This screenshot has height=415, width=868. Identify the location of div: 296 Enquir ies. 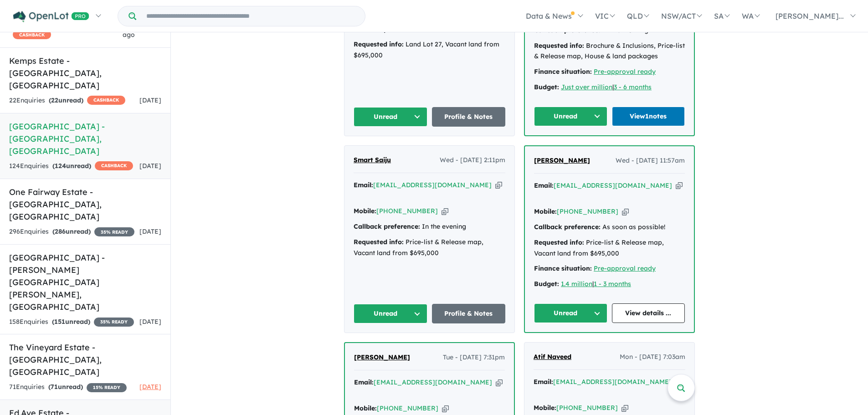
(71, 232).